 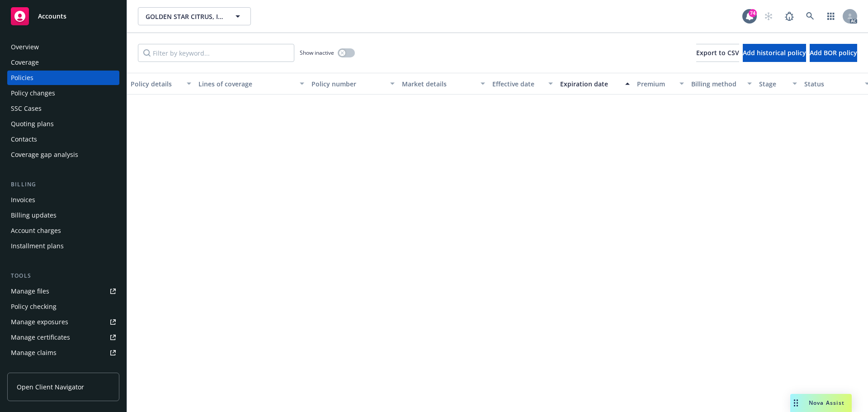 I want to click on div: Billing, so click(x=63, y=184).